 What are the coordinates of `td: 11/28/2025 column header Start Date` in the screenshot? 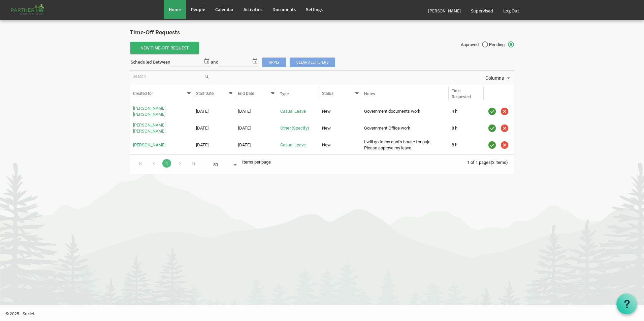 It's located at (214, 128).